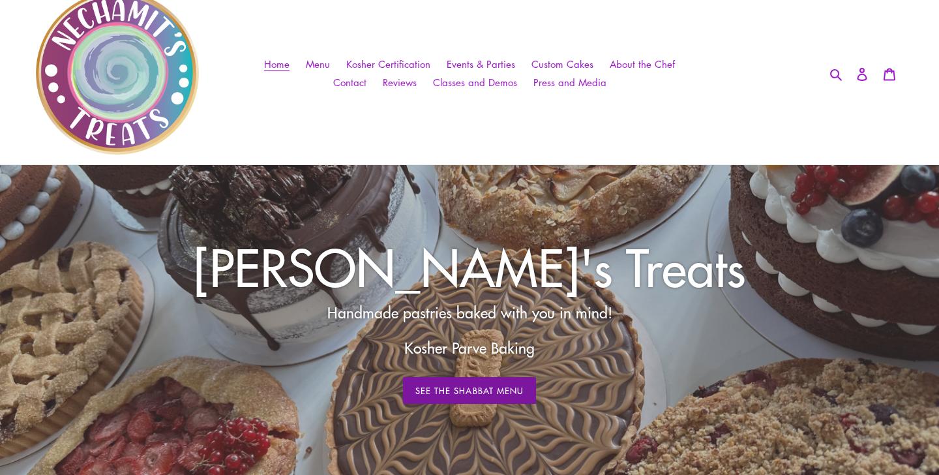  What do you see at coordinates (642, 64) in the screenshot?
I see `a: About the Chef` at bounding box center [642, 64].